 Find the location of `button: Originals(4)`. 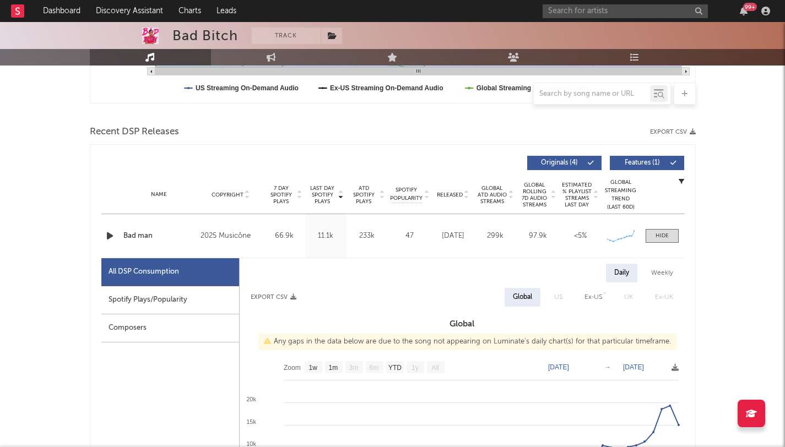

button: Originals(4) is located at coordinates (564, 163).